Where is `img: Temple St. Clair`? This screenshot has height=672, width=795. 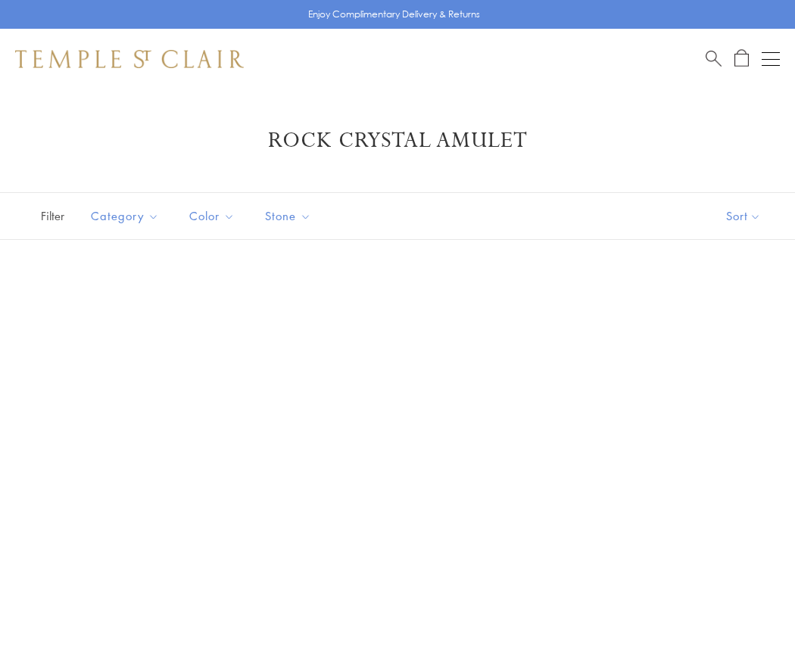
img: Temple St. Clair is located at coordinates (130, 59).